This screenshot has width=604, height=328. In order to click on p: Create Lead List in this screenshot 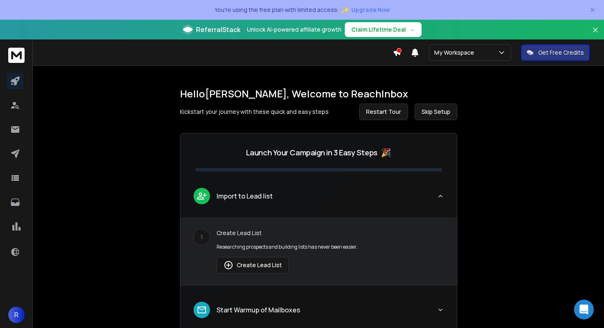, I will do `click(330, 233)`.